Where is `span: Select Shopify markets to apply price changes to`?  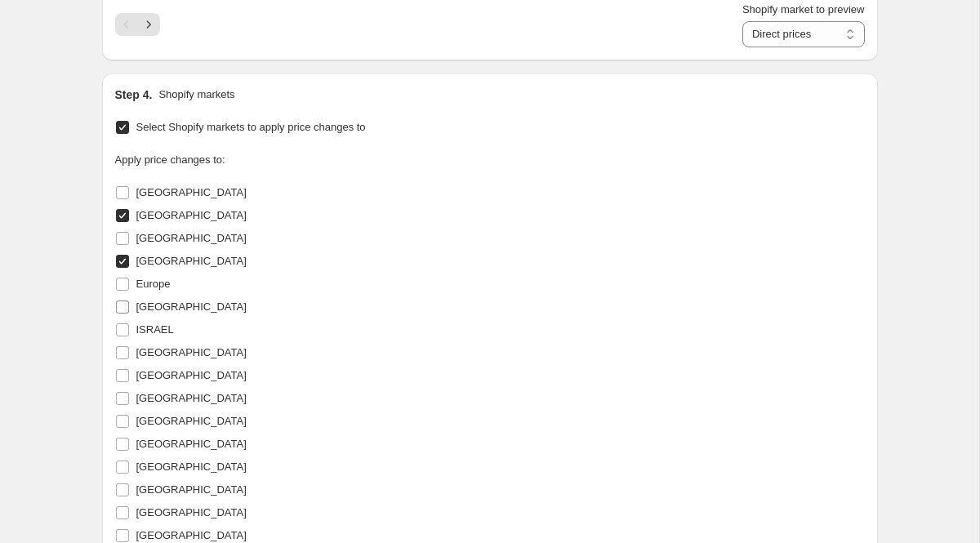
span: Select Shopify markets to apply price changes to is located at coordinates (251, 126).